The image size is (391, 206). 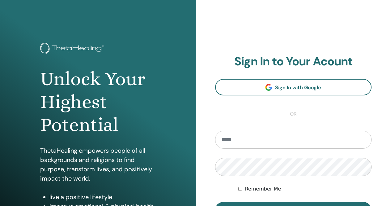 I want to click on li: live a positive lifestyle, so click(x=102, y=197).